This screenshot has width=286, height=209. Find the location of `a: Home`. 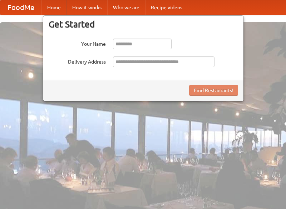

a: Home is located at coordinates (54, 8).